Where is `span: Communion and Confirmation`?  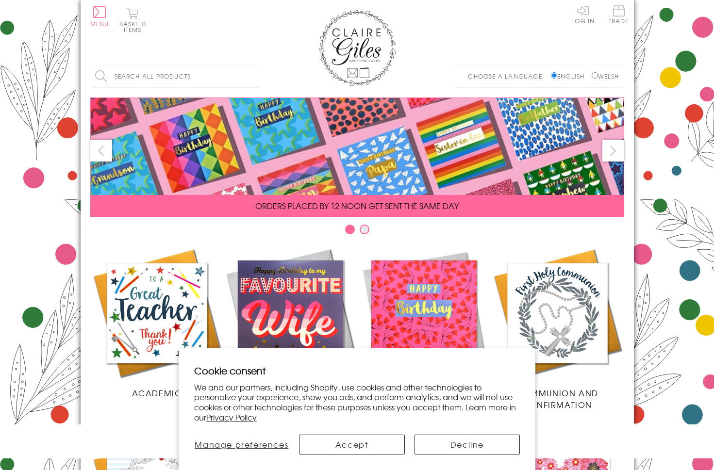 span: Communion and Confirmation is located at coordinates (557, 399).